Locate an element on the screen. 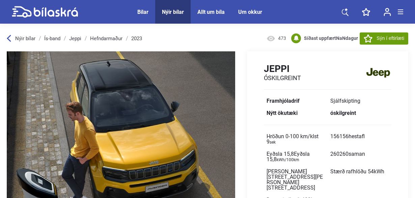 The height and width of the screenshot is (198, 415). a: Ís-band is located at coordinates (52, 38).